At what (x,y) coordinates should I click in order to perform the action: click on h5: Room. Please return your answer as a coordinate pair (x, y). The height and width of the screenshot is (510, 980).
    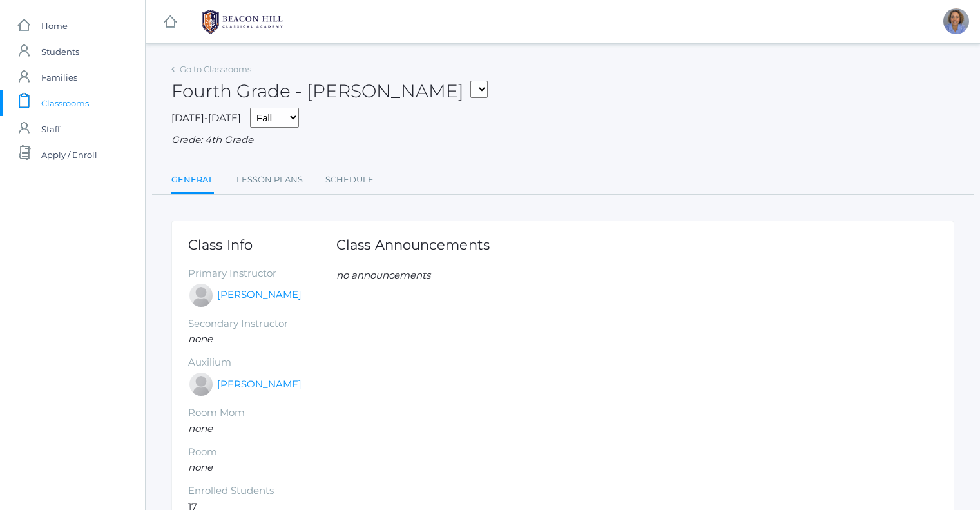
    Looking at the image, I should click on (262, 452).